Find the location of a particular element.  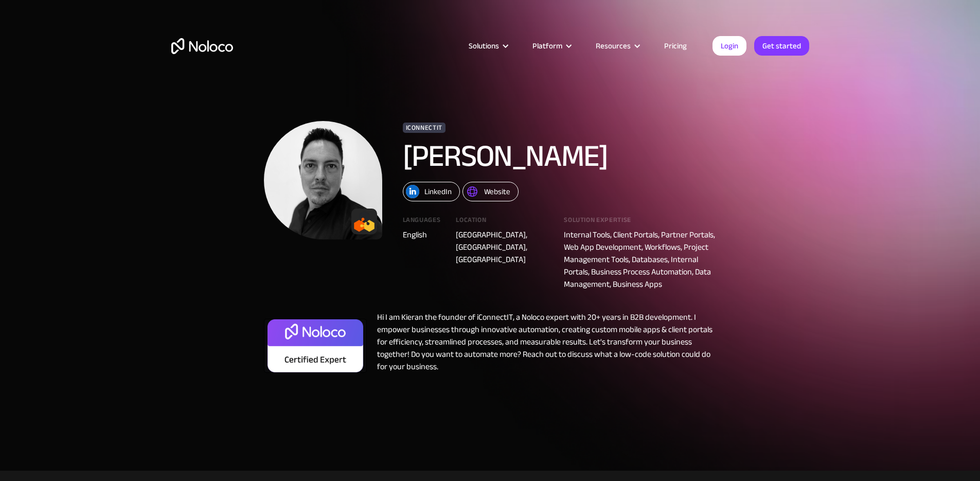

a: Website is located at coordinates (490, 192).